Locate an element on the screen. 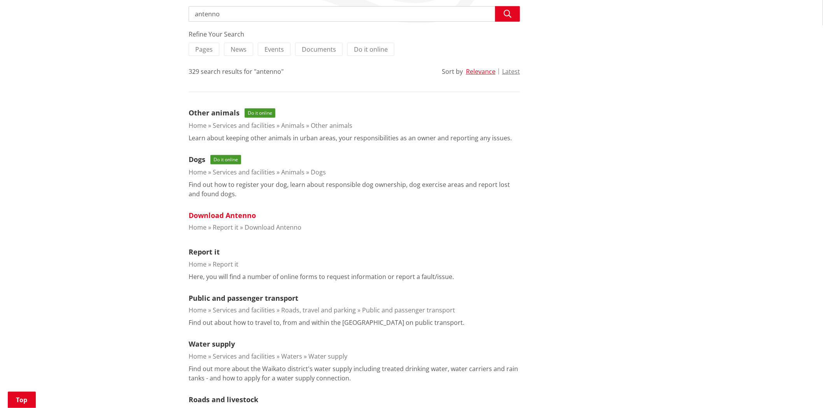  a: Roads, travel and parking is located at coordinates (319, 310).